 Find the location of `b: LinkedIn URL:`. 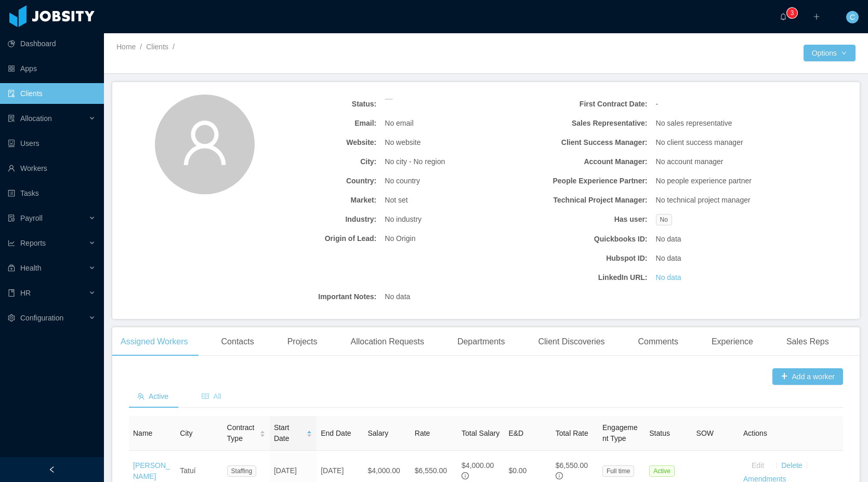

b: LinkedIn URL: is located at coordinates (584, 277).